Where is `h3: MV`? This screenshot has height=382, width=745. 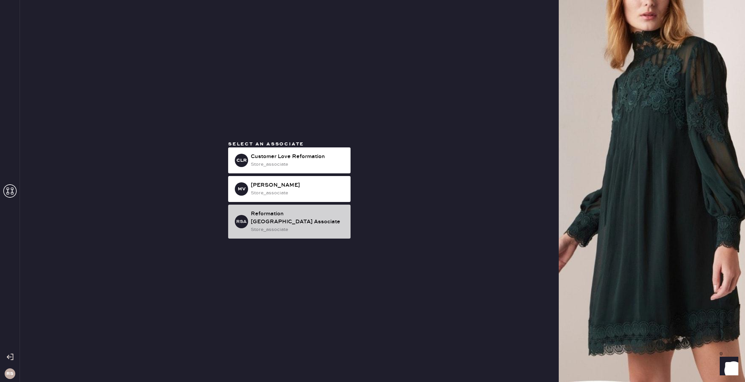 h3: MV is located at coordinates (241, 189).